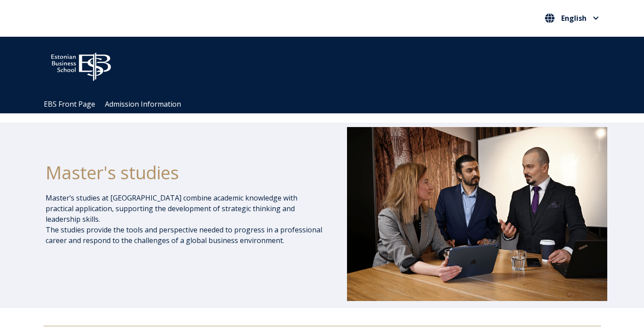 The height and width of the screenshot is (336, 644). I want to click on span: Community for Growth and Resp, so click(344, 66).